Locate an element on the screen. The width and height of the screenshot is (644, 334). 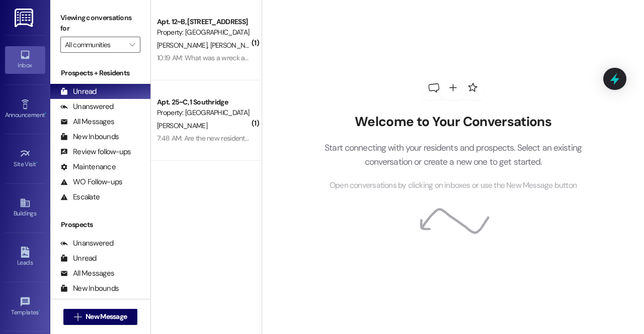
a: Templates • is located at coordinates (25, 307).